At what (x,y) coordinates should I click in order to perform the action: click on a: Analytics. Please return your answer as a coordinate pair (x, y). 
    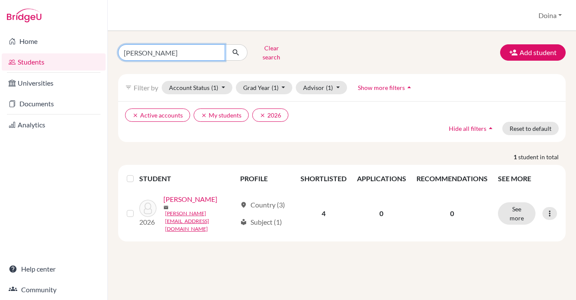
    Looking at the image, I should click on (53, 125).